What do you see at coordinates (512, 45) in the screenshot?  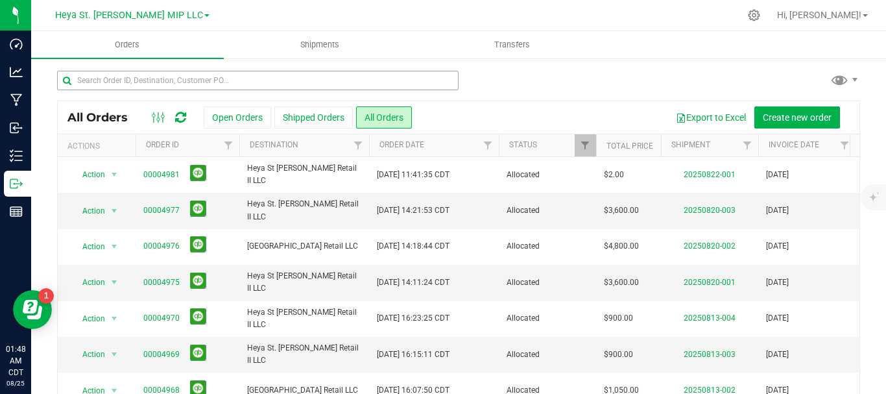 I see `a: Transfers` at bounding box center [512, 45].